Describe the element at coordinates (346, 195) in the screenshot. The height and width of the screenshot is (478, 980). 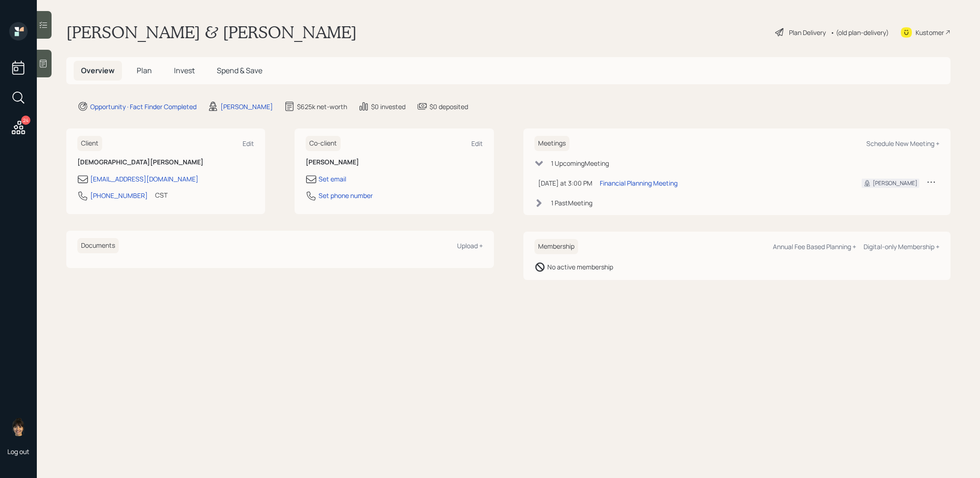
I see `div: Set phone number` at that location.